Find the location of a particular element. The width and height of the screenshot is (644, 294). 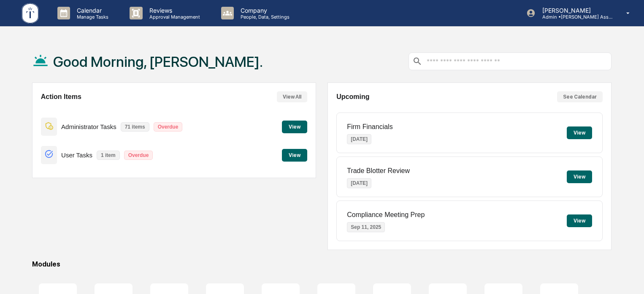

p: People, Data, Settings is located at coordinates (264, 17).